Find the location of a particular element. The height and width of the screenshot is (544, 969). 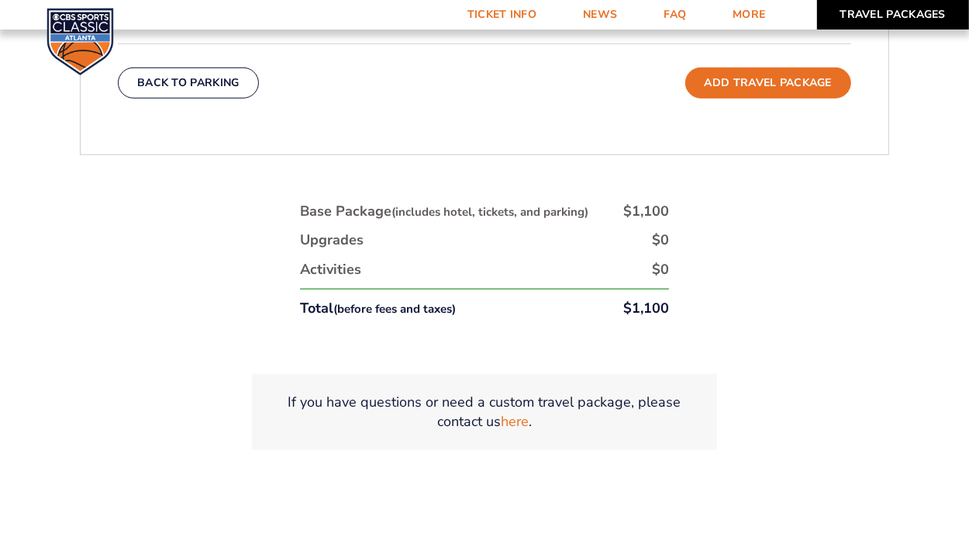

button: Add Travel Package is located at coordinates (769, 83).